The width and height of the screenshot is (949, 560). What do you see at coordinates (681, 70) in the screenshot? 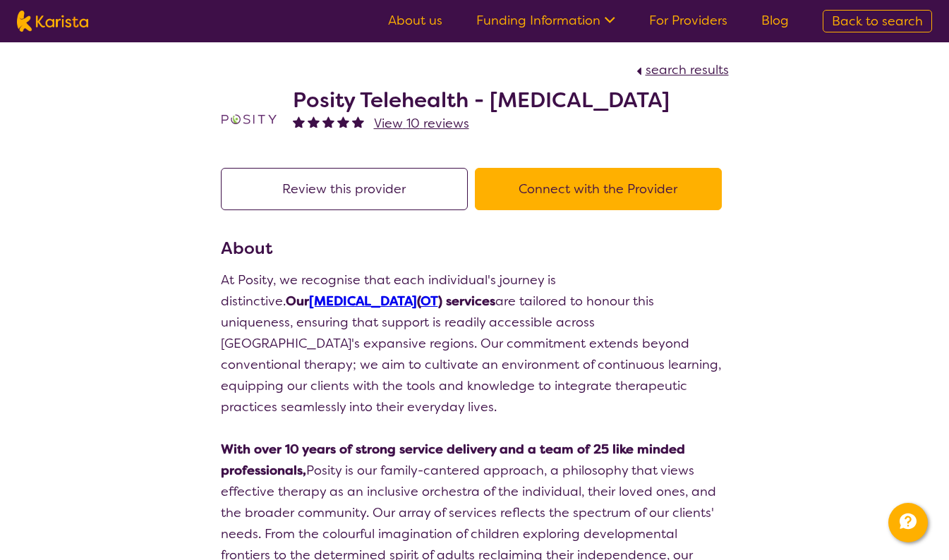
I see `a: search results` at bounding box center [681, 70].